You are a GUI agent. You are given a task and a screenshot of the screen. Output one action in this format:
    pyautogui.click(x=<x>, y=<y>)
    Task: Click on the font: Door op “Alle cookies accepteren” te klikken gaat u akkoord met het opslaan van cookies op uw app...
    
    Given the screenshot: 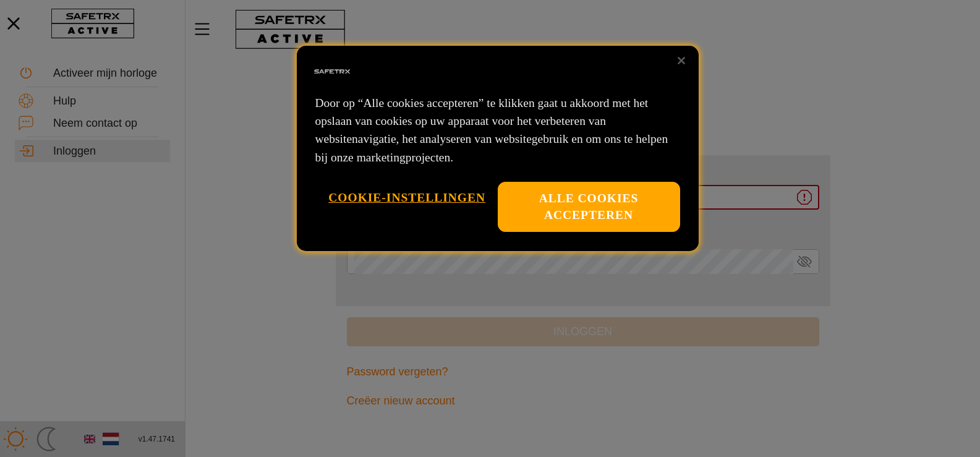 What is the action you would take?
    pyautogui.click(x=492, y=130)
    